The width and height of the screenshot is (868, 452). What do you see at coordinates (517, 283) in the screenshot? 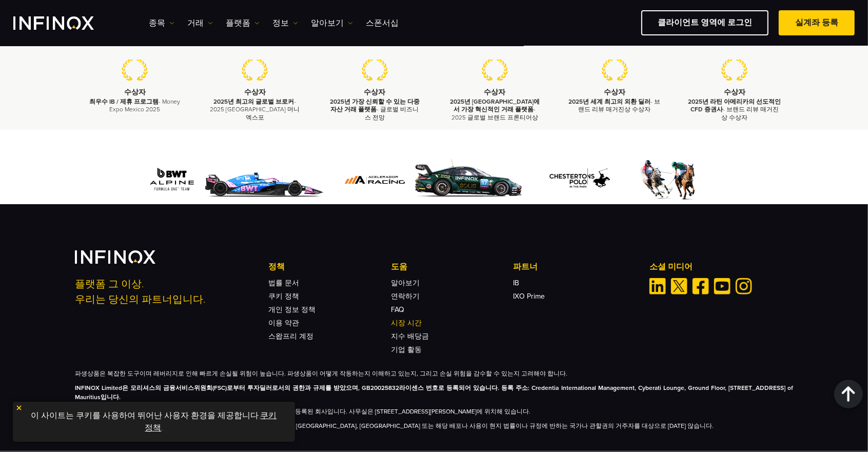
I see `a: IB` at bounding box center [517, 283].